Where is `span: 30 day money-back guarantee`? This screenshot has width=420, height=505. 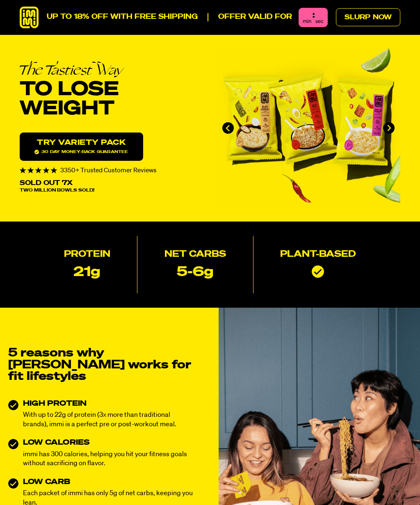
span: 30 day money-back guarantee is located at coordinates (81, 152).